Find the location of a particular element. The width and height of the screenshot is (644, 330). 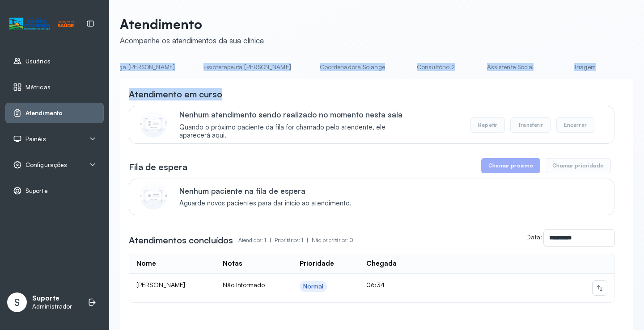

img: Logotipo do estabelecimento is located at coordinates (42, 24).